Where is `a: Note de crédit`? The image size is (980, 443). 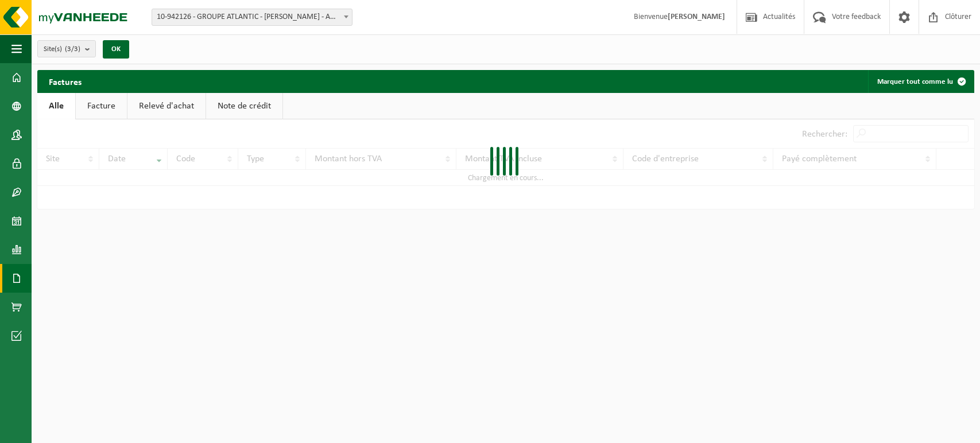
a: Note de crédit is located at coordinates (245, 106).